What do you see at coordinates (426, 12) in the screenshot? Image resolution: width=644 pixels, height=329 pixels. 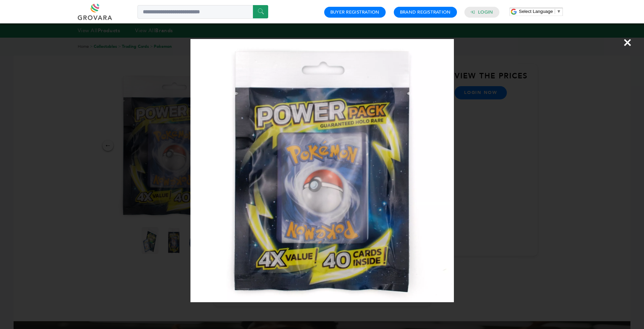 I see `a: Brand Registration` at bounding box center [426, 12].